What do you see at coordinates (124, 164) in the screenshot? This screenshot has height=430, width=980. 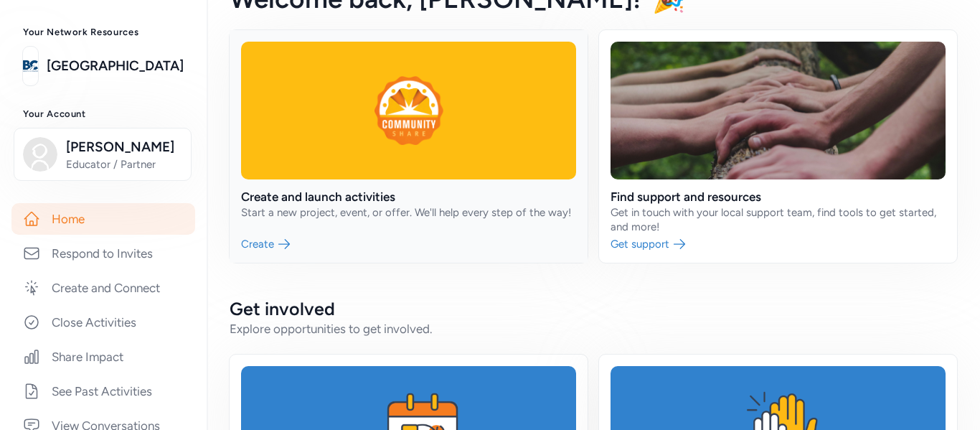 I see `span: Educator / Partner` at bounding box center [124, 164].